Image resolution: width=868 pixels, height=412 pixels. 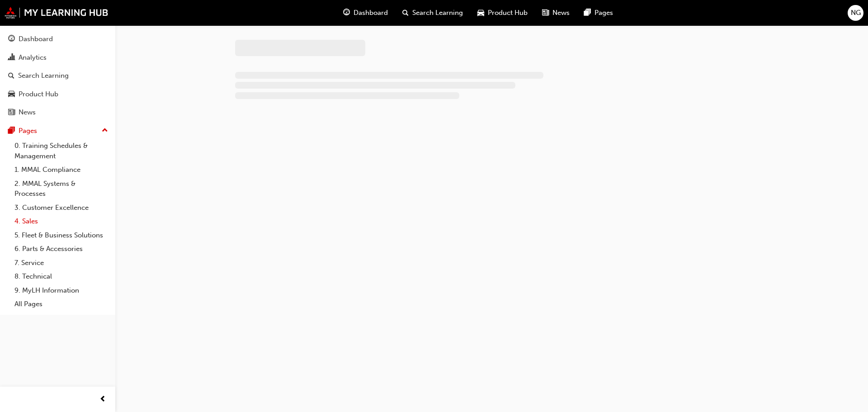 I want to click on a: 3. Customer Excellence, so click(x=61, y=207).